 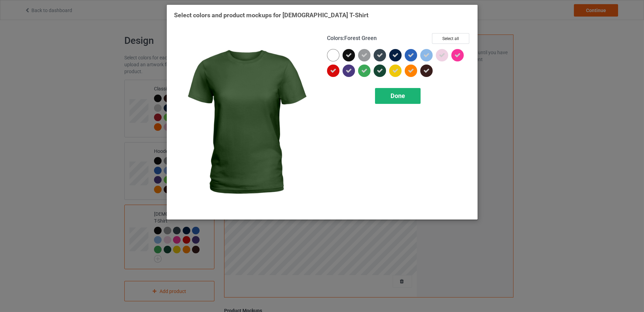 What do you see at coordinates (246, 122) in the screenshot?
I see `img: regular.jpg` at bounding box center [246, 122].